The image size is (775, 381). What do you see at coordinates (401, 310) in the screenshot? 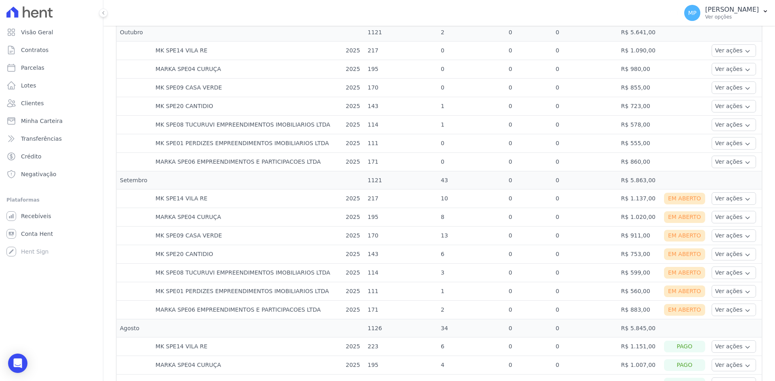
I see `td: 171` at bounding box center [401, 310].